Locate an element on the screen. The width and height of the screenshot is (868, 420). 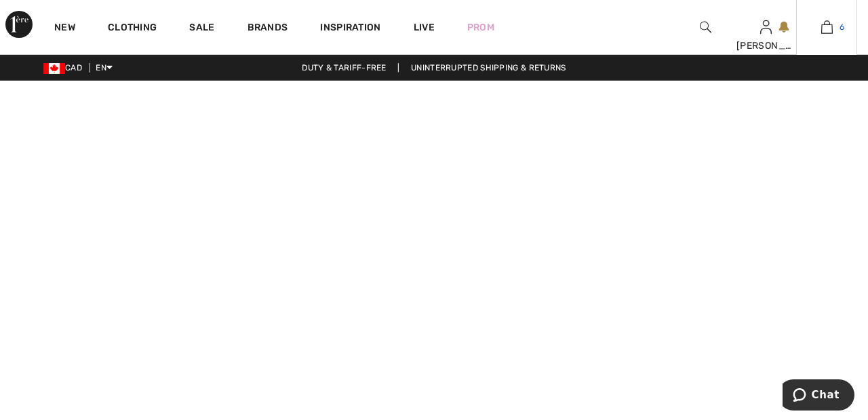
a: Live is located at coordinates (424, 27).